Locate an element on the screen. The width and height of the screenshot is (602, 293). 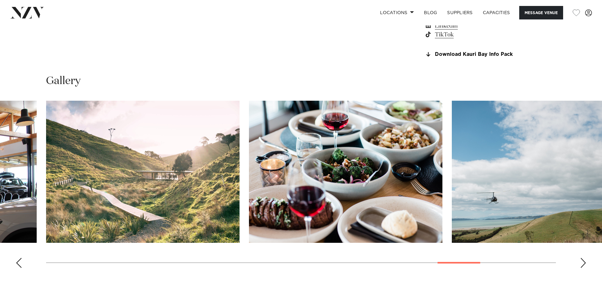
swiper-slide: 25 / 30 is located at coordinates (346, 172).